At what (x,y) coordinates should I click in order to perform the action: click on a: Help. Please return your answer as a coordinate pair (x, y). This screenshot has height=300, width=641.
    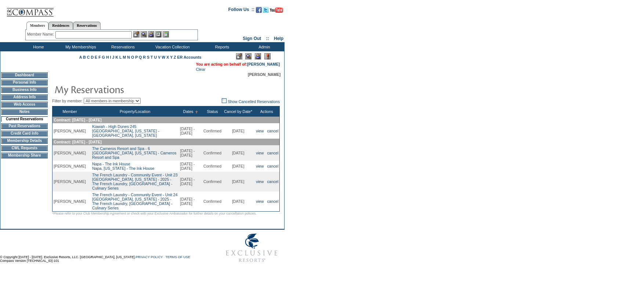
    Looking at the image, I should click on (279, 39).